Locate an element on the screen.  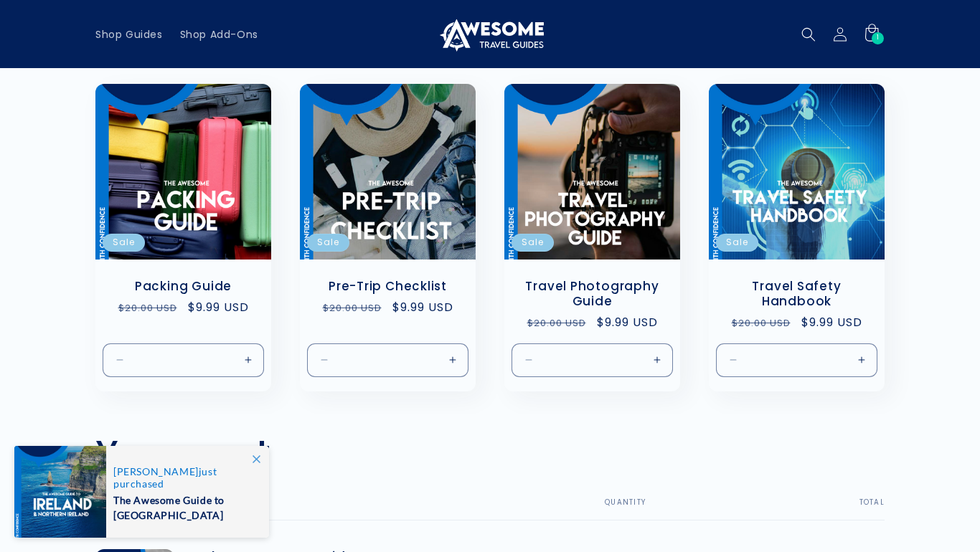
th: Total is located at coordinates (841, 510).